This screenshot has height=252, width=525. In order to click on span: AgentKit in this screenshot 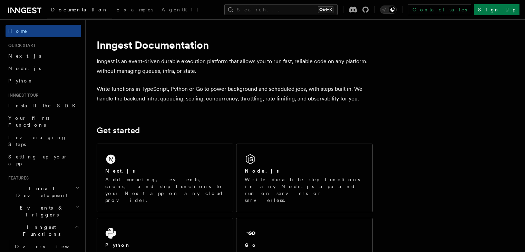, I will do `click(180, 10)`.